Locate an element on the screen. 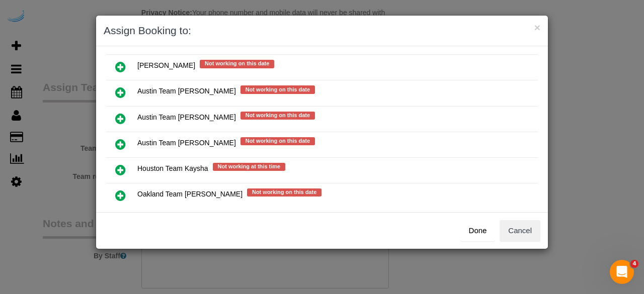  button: Done is located at coordinates (477, 231).